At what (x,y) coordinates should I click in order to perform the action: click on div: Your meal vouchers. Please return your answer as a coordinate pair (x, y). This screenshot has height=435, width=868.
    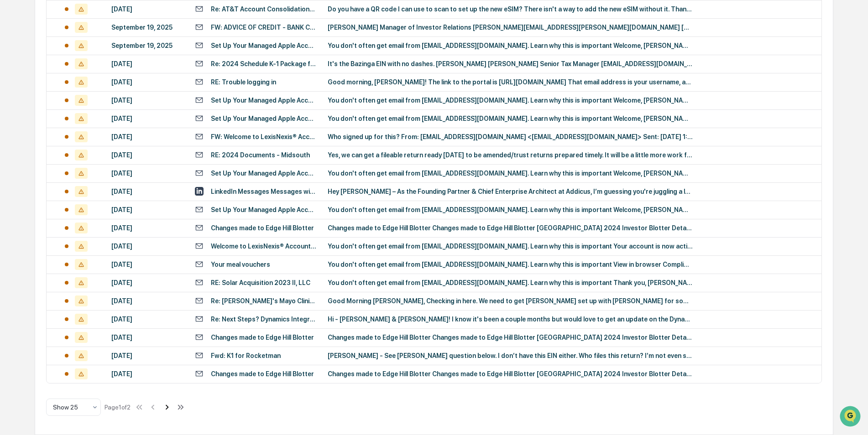
    Looking at the image, I should click on (241, 264).